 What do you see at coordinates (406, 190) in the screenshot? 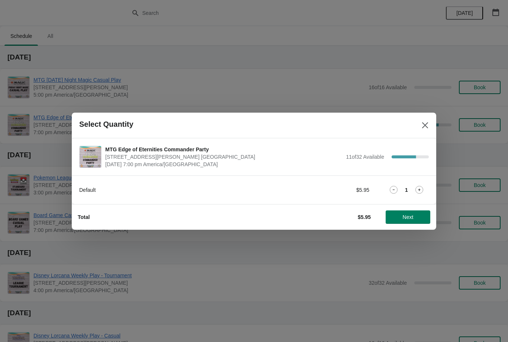
I see `strong: 1` at bounding box center [406, 190].